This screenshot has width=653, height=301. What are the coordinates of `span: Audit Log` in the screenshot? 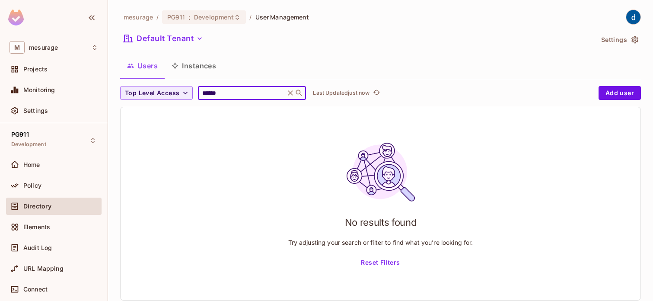 It's located at (38, 248).